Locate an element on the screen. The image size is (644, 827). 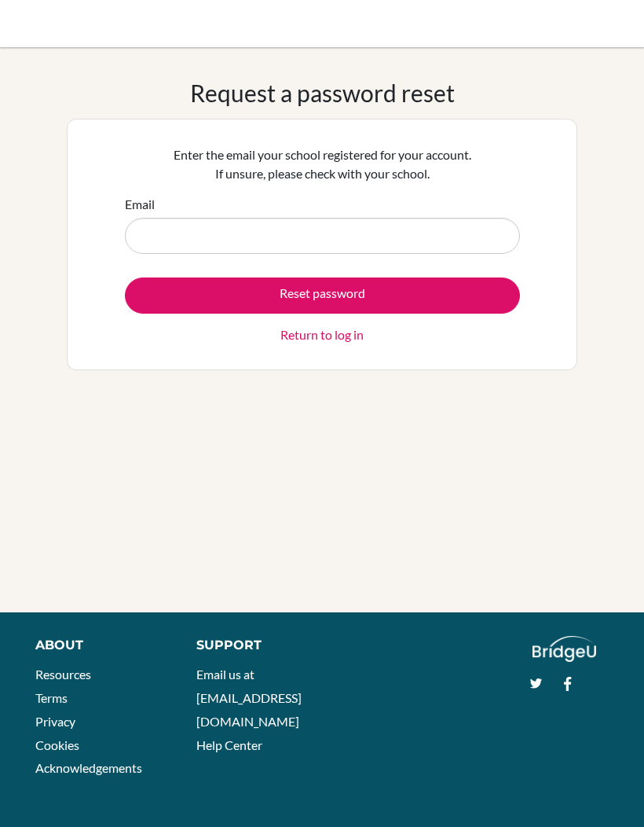
a: Cookies is located at coordinates (57, 744).